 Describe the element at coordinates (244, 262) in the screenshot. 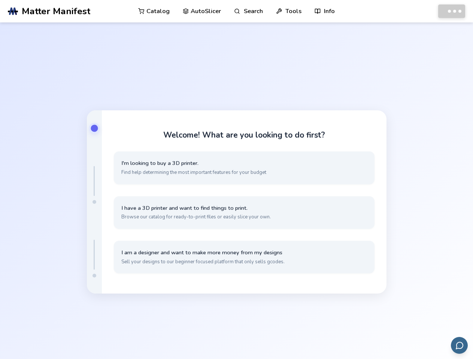

I see `span: Sell your designs to our beginner focused platform that only sells gcodes.` at that location.